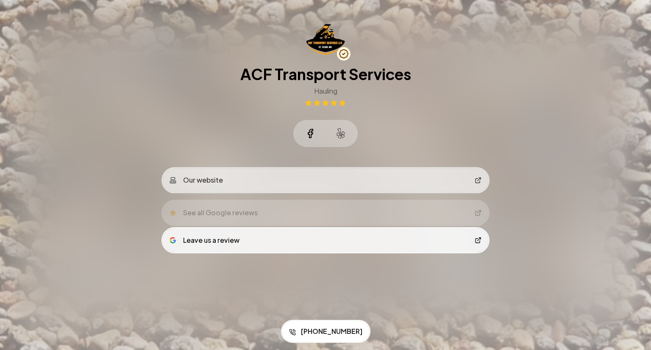 Image resolution: width=651 pixels, height=350 pixels. Describe the element at coordinates (325, 210) in the screenshot. I see `a: See all Google reviews` at that location.